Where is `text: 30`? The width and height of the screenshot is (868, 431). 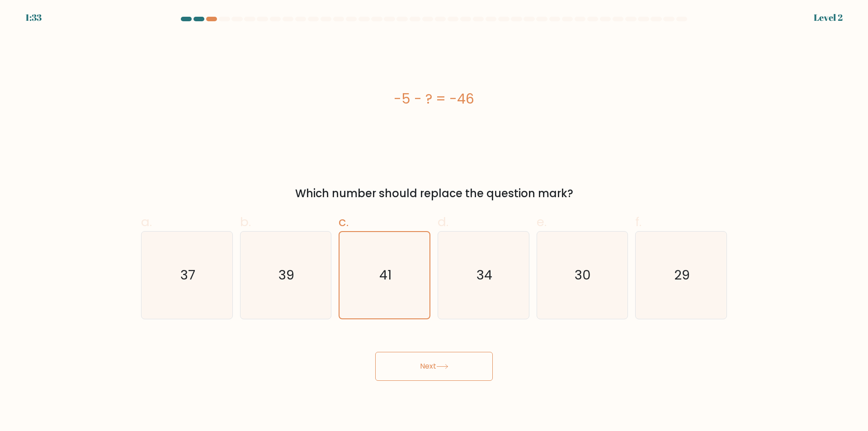
text: 30 is located at coordinates (583, 275).